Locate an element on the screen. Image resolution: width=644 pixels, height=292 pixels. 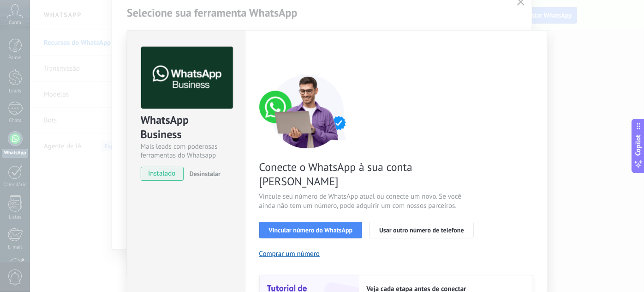
button: Desinstalar is located at coordinates (203, 173).